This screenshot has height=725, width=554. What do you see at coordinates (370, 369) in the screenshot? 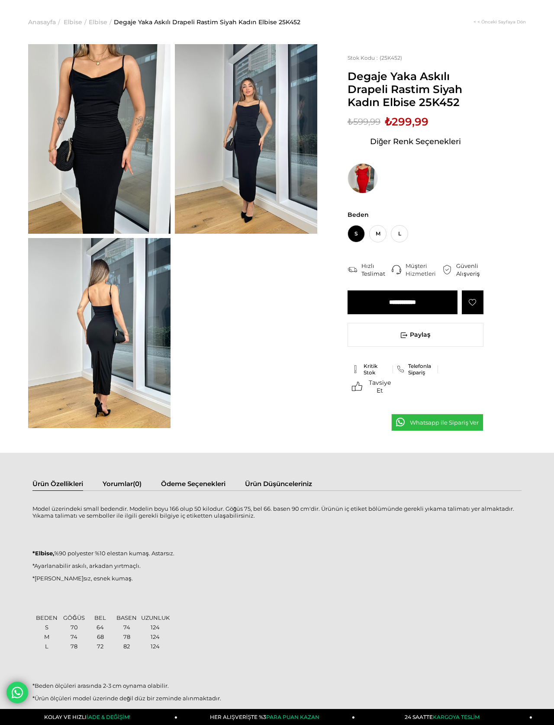
I see `a: Kritik Stok` at bounding box center [370, 369].